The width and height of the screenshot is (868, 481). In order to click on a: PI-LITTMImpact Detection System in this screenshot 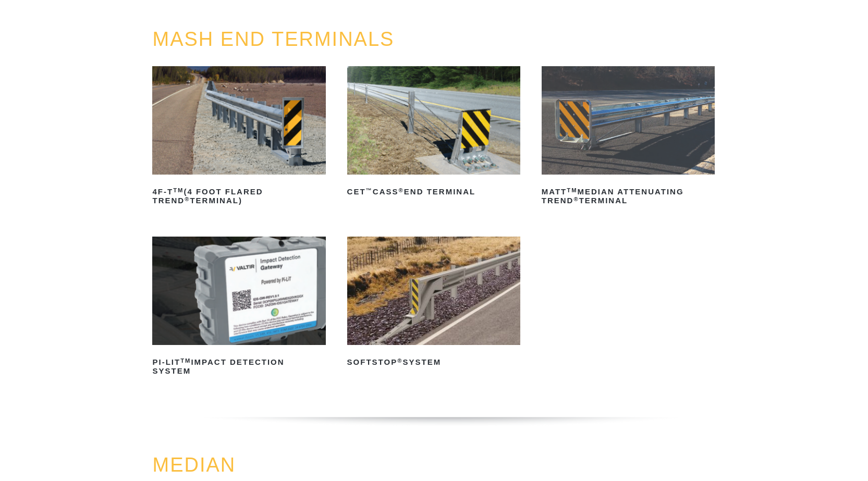, I will do `click(239, 308)`.